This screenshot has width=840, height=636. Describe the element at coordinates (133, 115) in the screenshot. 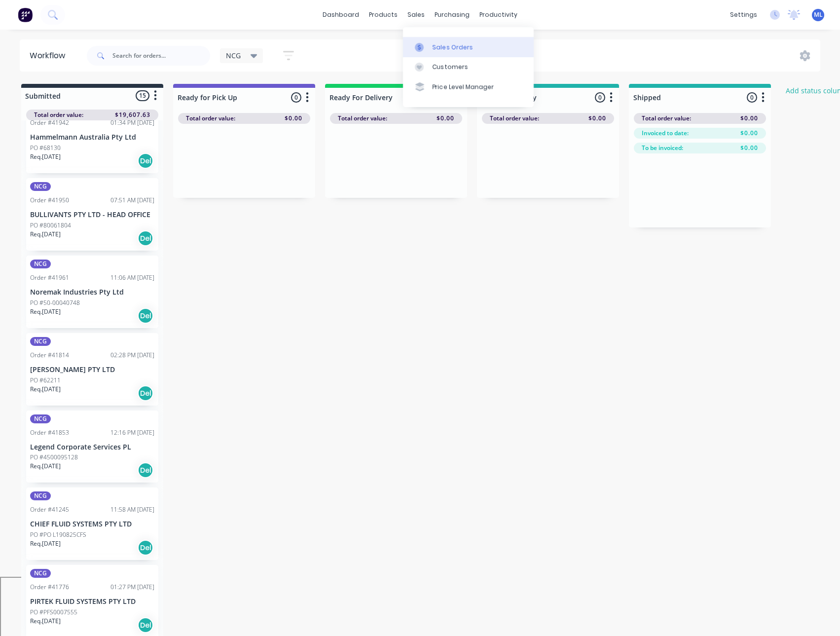

I see `span: $19,607.63` at that location.